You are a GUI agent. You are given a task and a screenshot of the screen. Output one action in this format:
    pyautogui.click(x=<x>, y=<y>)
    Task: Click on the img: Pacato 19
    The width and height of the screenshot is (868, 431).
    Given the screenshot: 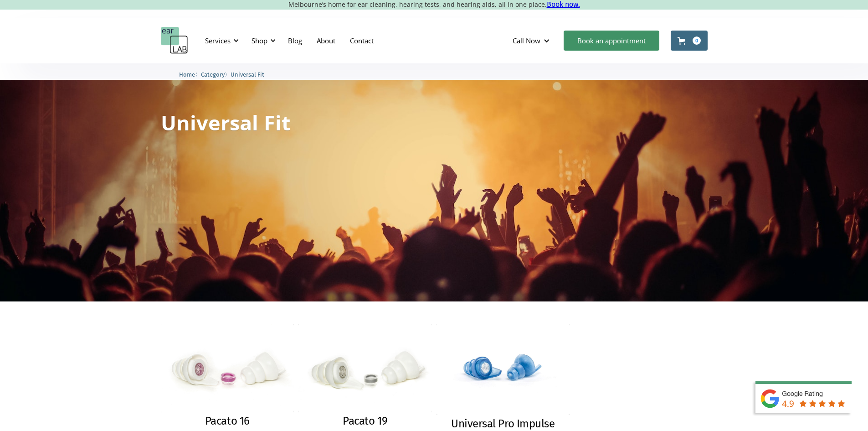 What is the action you would take?
    pyautogui.click(x=365, y=368)
    